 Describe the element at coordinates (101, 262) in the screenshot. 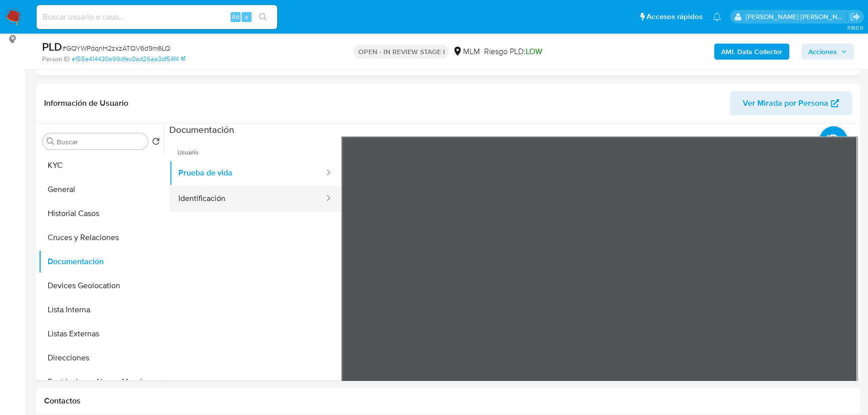

I see `button: Documentación` at that location.